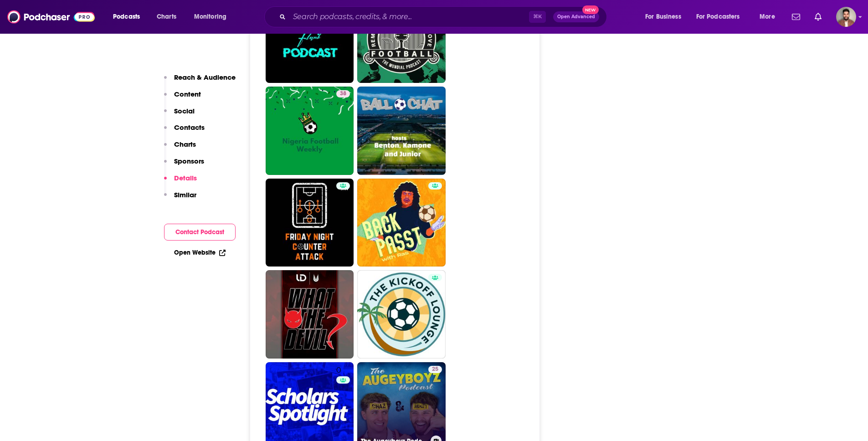  I want to click on span: Open Advanced, so click(576, 17).